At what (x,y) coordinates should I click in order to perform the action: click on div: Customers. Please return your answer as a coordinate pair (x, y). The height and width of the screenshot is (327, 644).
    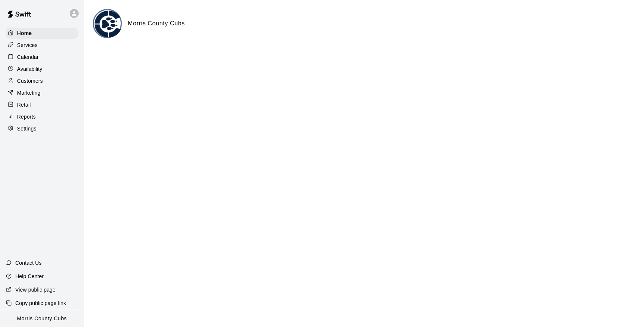
    Looking at the image, I should click on (42, 81).